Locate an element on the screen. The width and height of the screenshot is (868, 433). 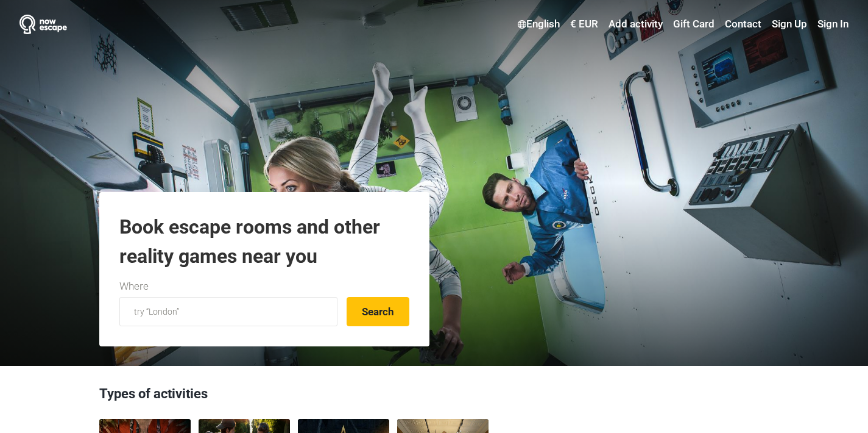
h1: Book escape rooms and other reality games near you is located at coordinates (265, 242).